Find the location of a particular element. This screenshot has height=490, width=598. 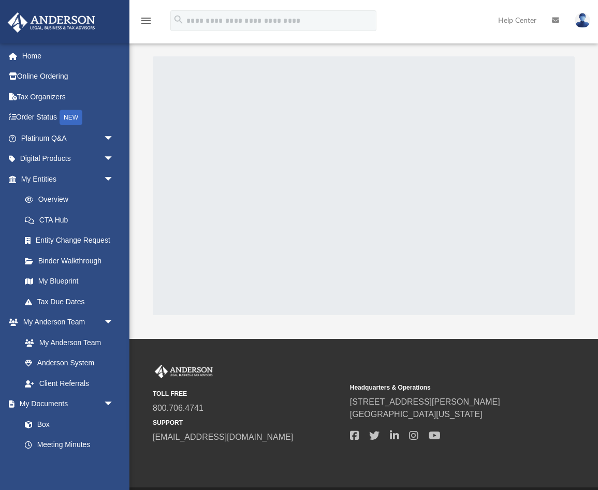

a: Home is located at coordinates (68, 56).